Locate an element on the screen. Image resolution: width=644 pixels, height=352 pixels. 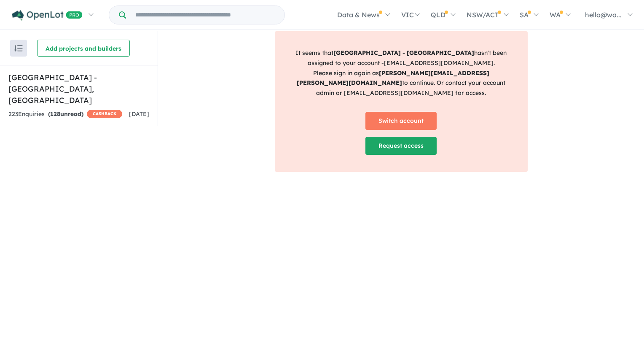
a: Switch account is located at coordinates (401, 121).